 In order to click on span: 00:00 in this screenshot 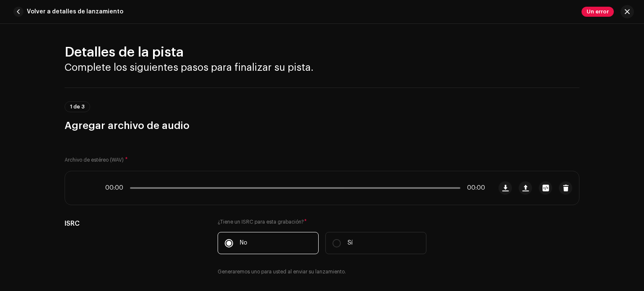, I will do `click(474, 188)`.